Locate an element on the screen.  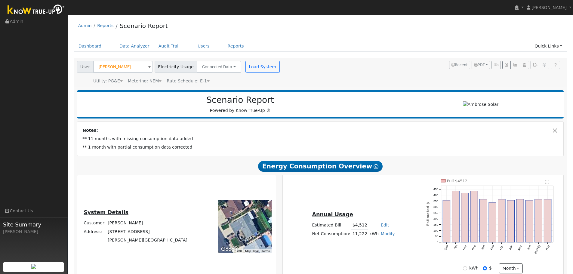
text: Pull $4512 is located at coordinates (457, 180).